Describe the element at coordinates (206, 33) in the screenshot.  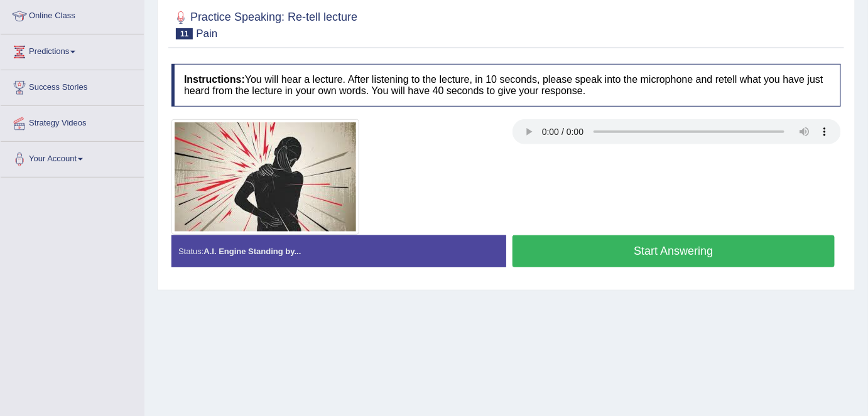
I see `small: Pain` at that location.